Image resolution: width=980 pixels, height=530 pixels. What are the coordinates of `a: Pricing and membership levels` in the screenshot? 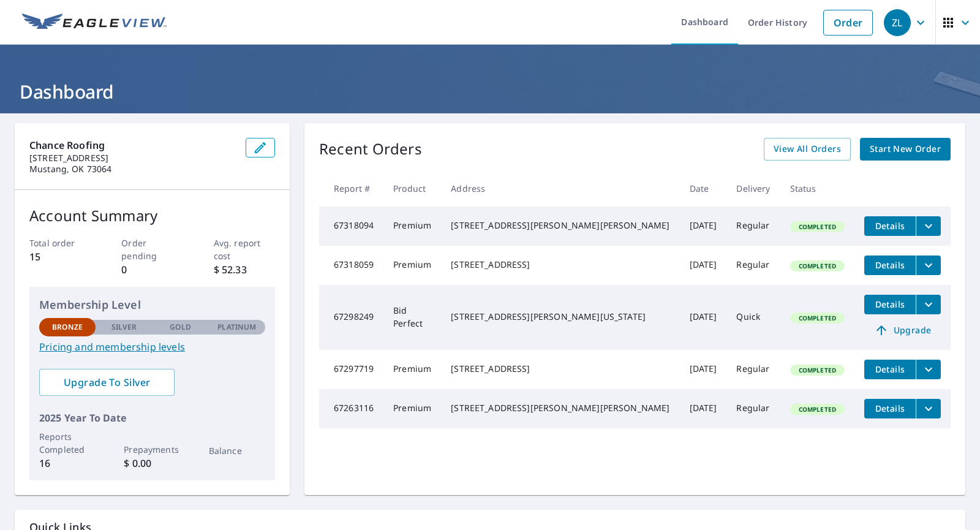 It's located at (152, 346).